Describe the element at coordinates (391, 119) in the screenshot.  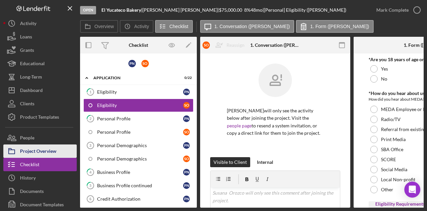
I see `label: Radio/TV` at that location.